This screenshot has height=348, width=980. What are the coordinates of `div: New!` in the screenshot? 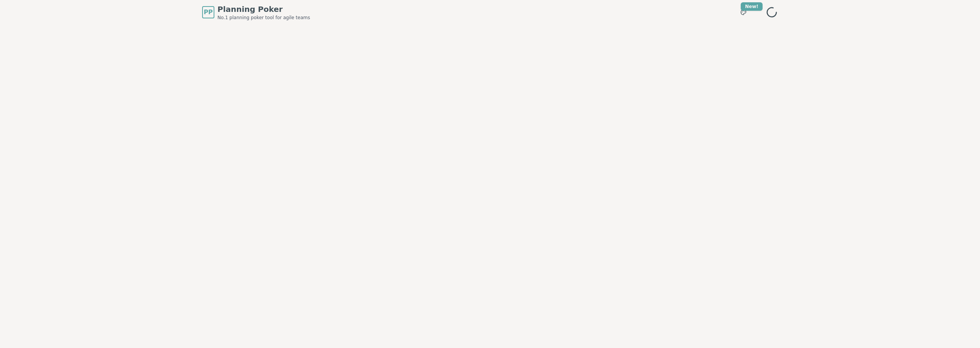 It's located at (752, 6).